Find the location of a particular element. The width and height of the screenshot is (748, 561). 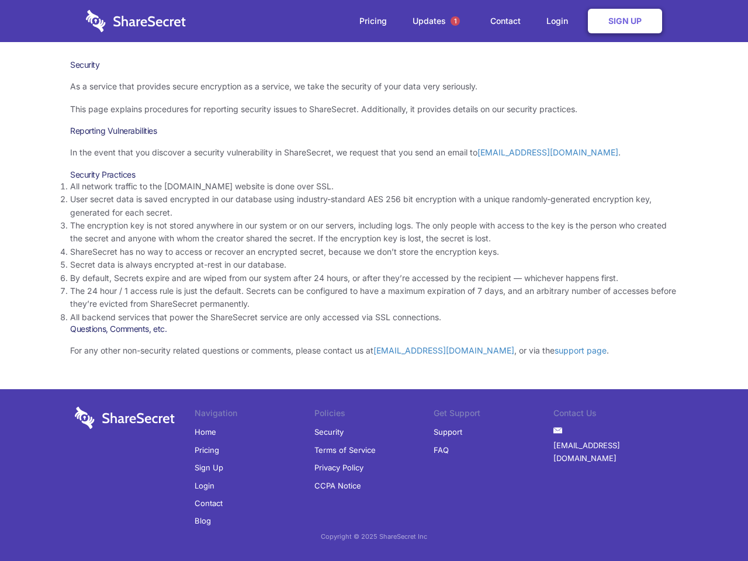

li: Policies is located at coordinates (374, 415).